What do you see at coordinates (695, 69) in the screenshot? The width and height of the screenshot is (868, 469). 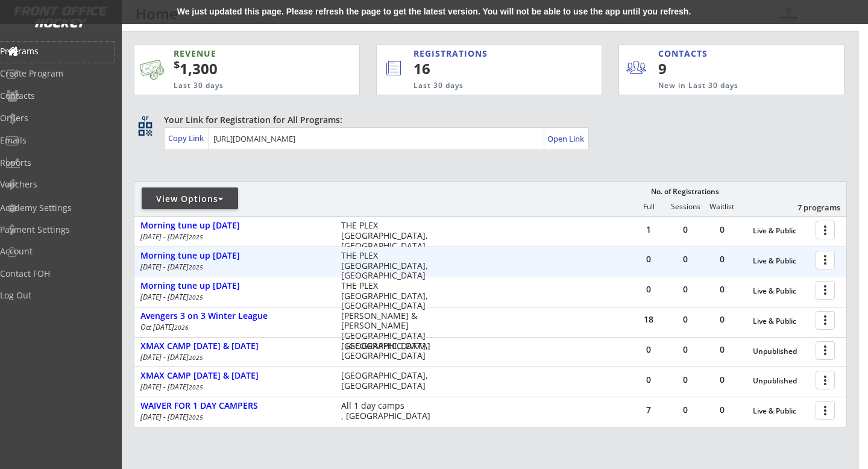 I see `div: 9` at bounding box center [695, 69].